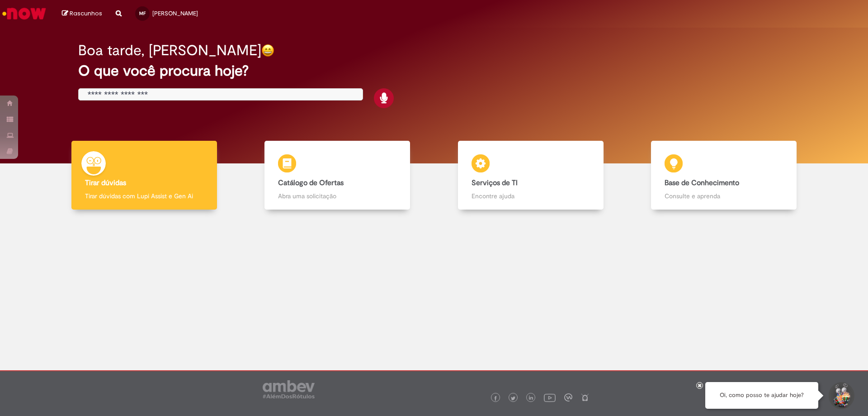 This screenshot has height=416, width=868. I want to click on b: Serviços de TI, so click(495, 182).